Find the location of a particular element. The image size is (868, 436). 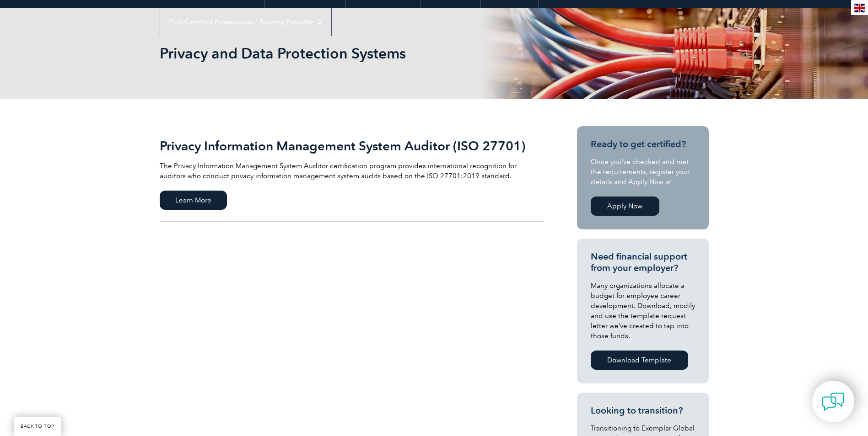

h3: Need financial support from your employer? is located at coordinates (643, 263).